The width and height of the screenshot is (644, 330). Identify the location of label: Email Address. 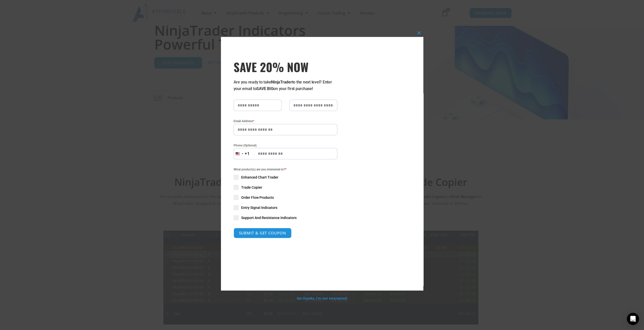
(285, 121).